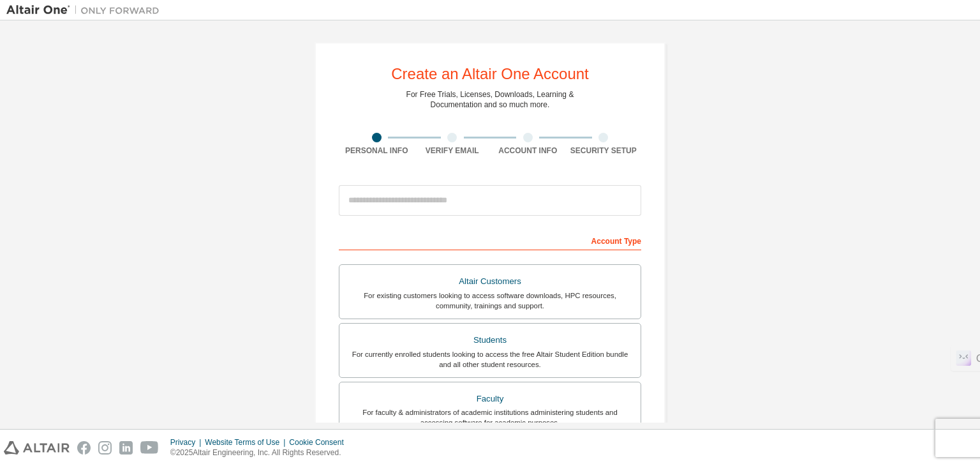  Describe the element at coordinates (320, 442) in the screenshot. I see `div: Cookie Consent` at that location.